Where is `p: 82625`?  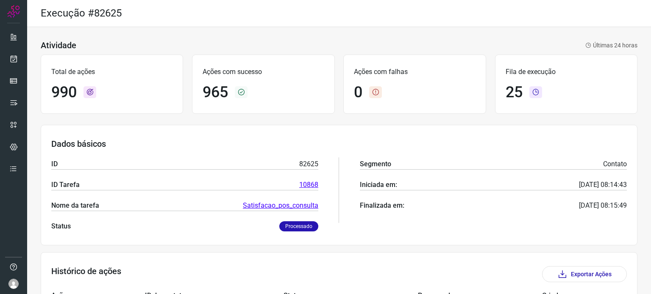 p: 82625 is located at coordinates (308, 164).